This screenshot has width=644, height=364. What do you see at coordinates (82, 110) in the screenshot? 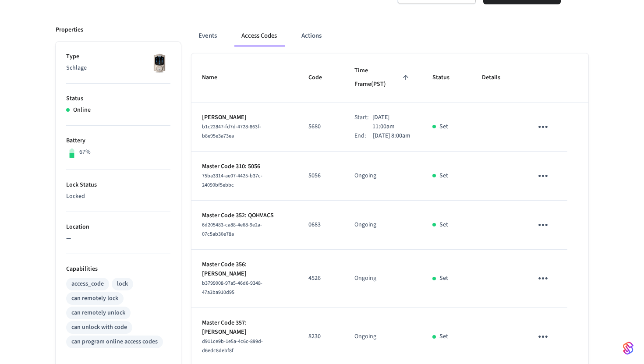
I see `p: Online` at bounding box center [82, 110].